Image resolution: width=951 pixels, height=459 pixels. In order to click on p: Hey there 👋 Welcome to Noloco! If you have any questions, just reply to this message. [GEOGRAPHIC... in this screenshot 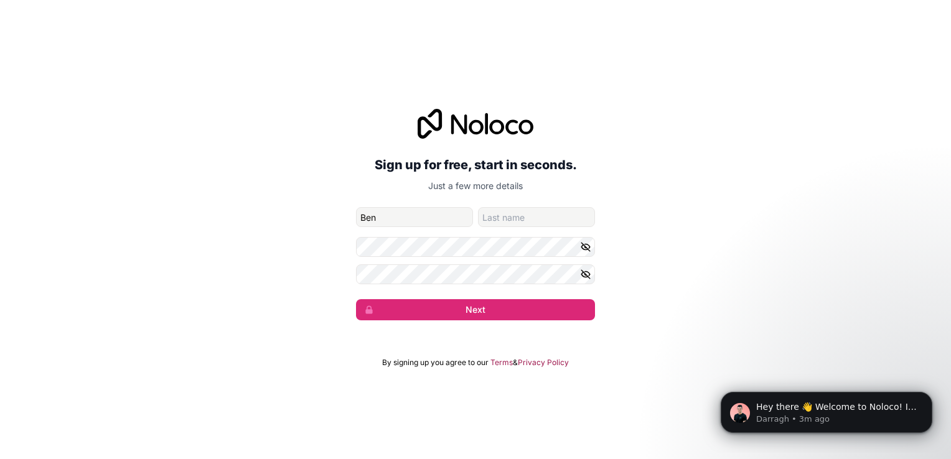, I will do `click(134, 42)`.